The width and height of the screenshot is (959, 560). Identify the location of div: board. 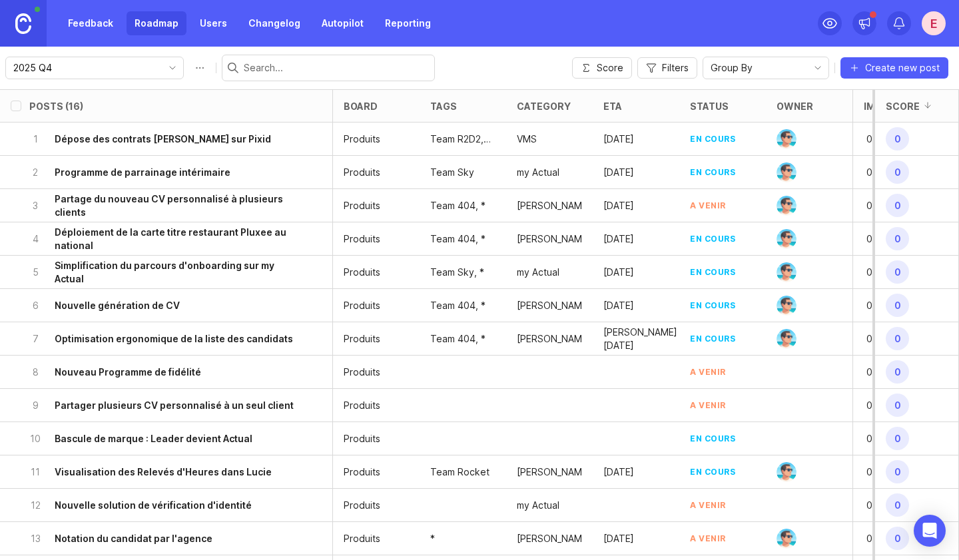
(360, 106).